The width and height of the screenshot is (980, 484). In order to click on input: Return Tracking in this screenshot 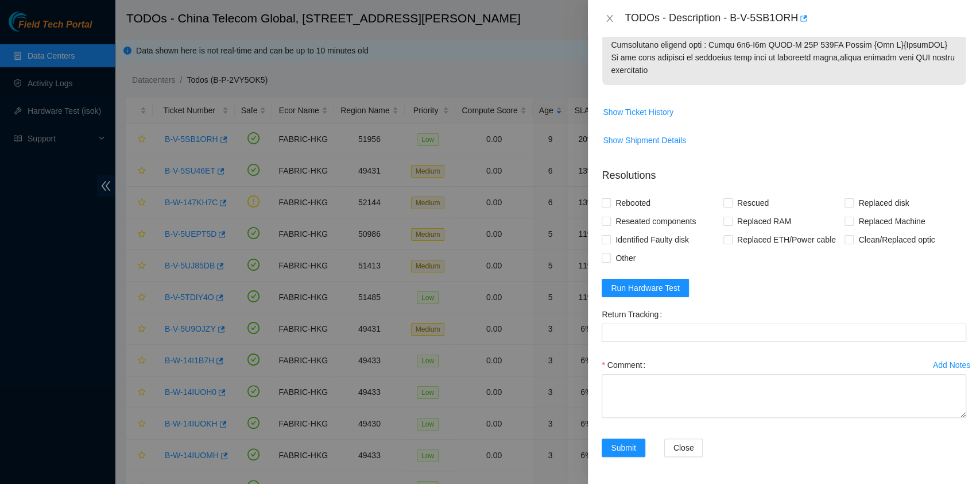, I will do `click(784, 333)`.